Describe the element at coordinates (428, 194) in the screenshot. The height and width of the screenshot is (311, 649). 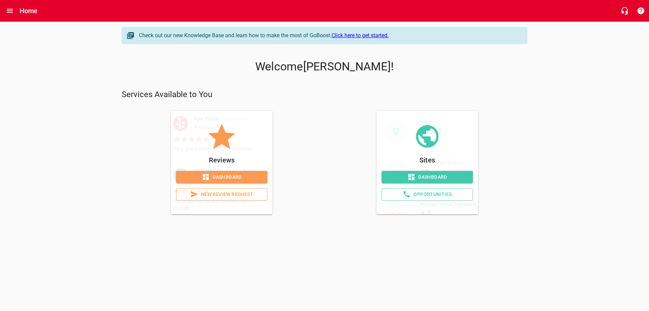
I see `span: Opportunities` at that location.